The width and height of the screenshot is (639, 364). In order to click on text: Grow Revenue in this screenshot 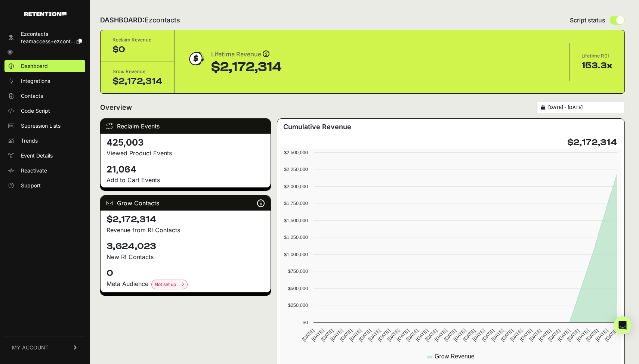, I will do `click(455, 357)`.